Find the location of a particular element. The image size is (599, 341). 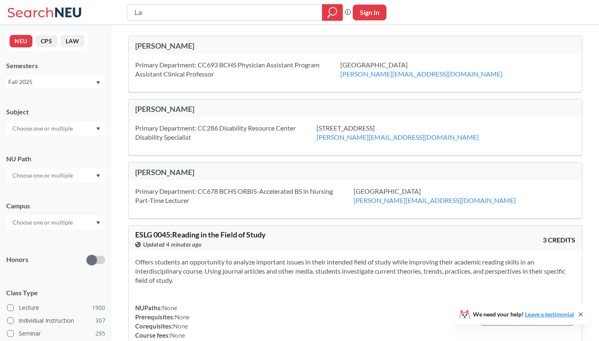

span: Updated 4 minutes ago is located at coordinates (172, 245).